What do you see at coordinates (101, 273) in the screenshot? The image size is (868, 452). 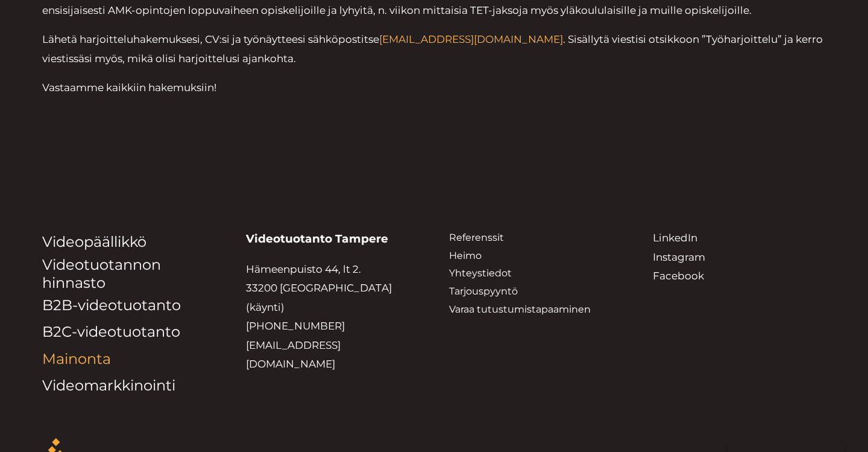 I see `a: Videotuotannon hinnasto` at bounding box center [101, 273].